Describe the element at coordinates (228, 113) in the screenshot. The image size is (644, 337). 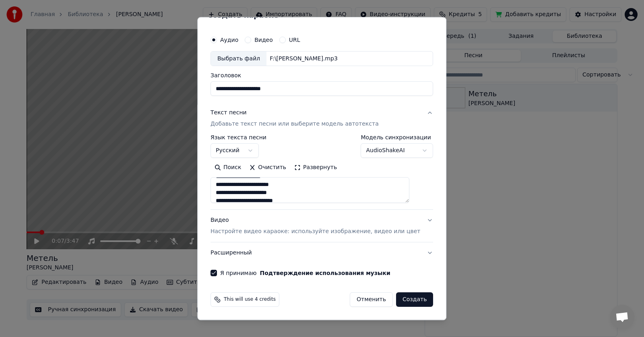
I see `div: Текст песни` at that location.